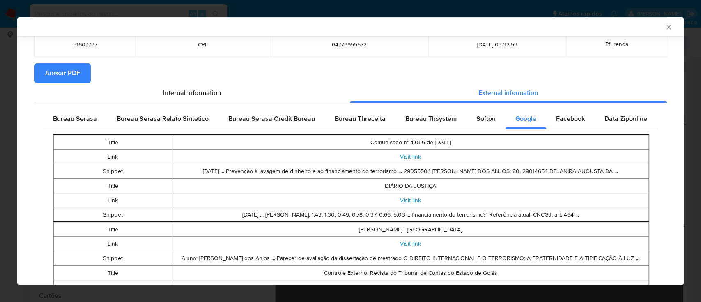  Describe the element at coordinates (626, 118) in the screenshot. I see `span: Data Ziponline` at that location.